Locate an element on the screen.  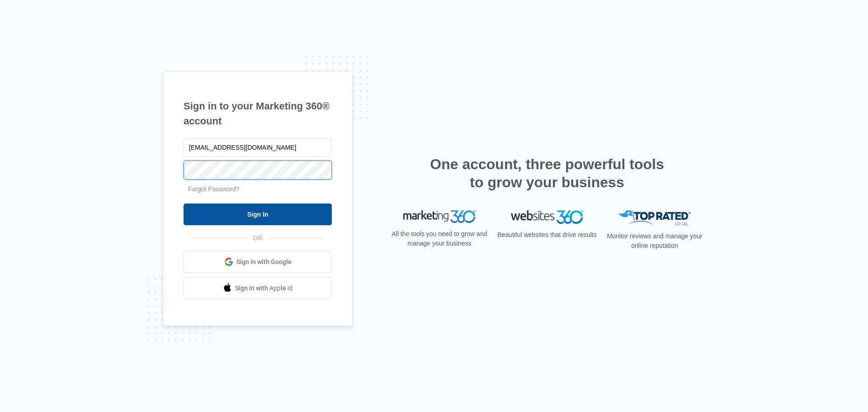
a: Sign in with Apple Id is located at coordinates (258, 288).